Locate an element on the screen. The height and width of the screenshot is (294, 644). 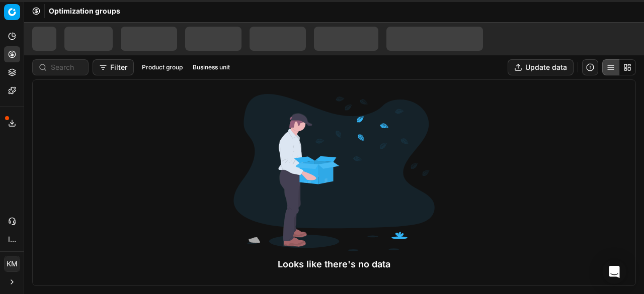
button: Product group is located at coordinates (162, 67).